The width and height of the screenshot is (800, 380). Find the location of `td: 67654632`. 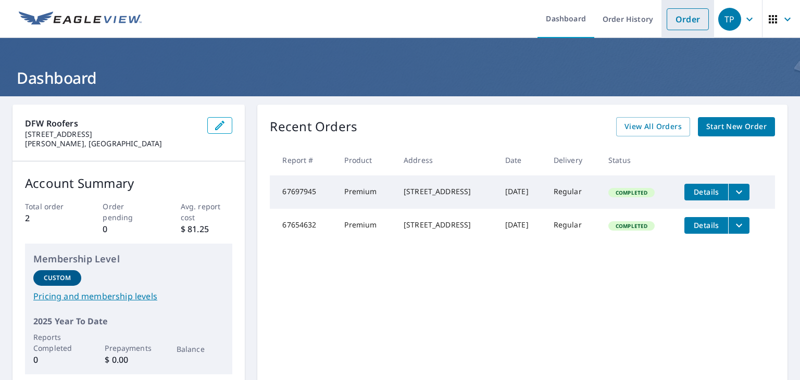

td: 67654632 is located at coordinates (303, 226).